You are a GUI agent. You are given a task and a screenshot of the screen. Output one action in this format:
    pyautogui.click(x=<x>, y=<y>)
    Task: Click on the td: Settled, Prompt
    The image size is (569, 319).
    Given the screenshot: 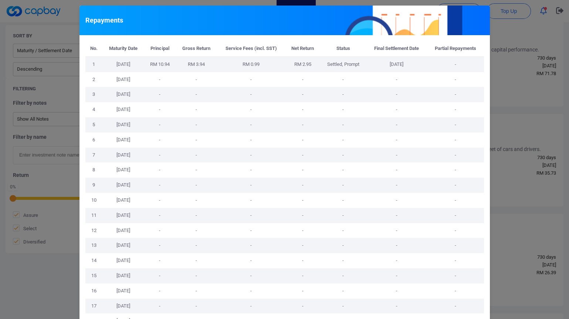 What is the action you would take?
    pyautogui.click(x=343, y=64)
    